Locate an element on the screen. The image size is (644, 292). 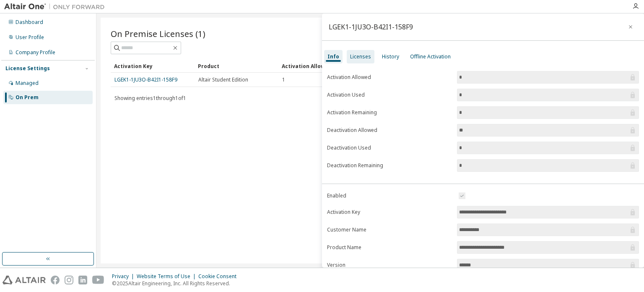
label: Activation Allowed is located at coordinates (390, 77).